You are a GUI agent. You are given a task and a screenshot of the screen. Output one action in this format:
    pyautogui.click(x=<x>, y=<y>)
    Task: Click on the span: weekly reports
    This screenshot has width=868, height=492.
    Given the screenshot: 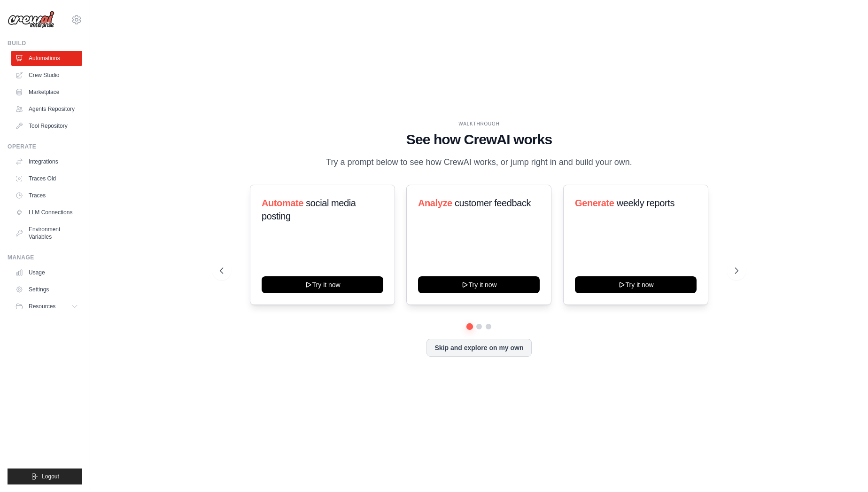 What is the action you would take?
    pyautogui.click(x=645, y=203)
    